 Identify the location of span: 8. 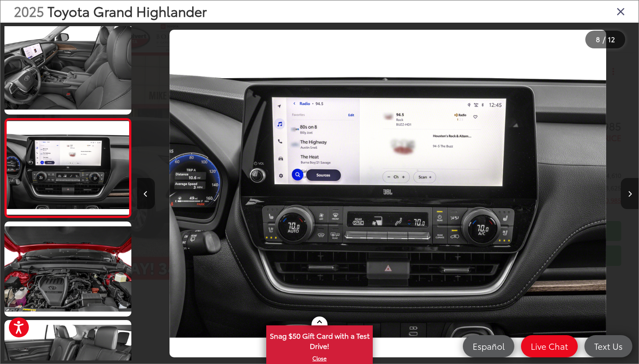
(598, 39).